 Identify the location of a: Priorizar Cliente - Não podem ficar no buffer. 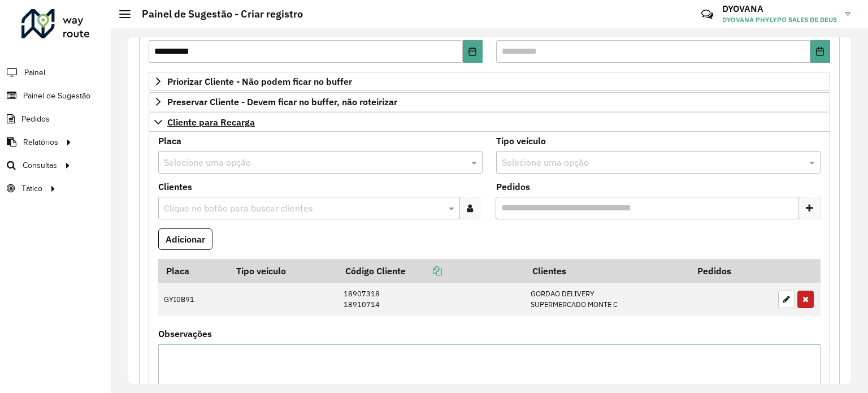
(489, 81).